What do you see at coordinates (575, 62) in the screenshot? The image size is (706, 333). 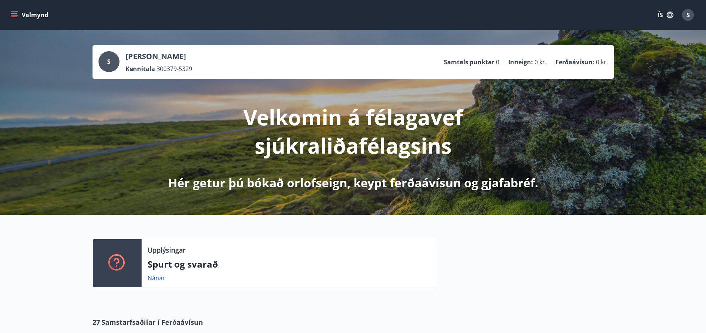 I see `p: Ferðaávísun :` at bounding box center [575, 62].